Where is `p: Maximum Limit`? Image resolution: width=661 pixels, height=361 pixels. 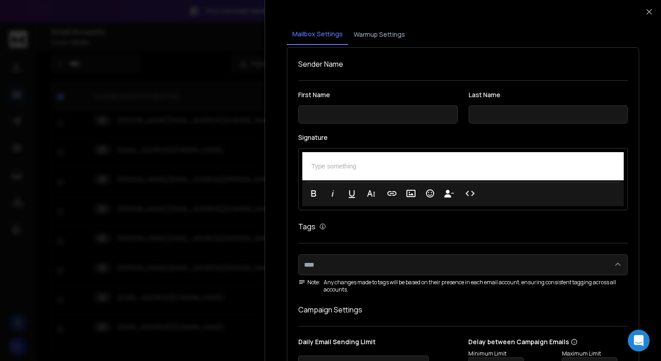
p: Maximum Limit is located at coordinates (607, 354).